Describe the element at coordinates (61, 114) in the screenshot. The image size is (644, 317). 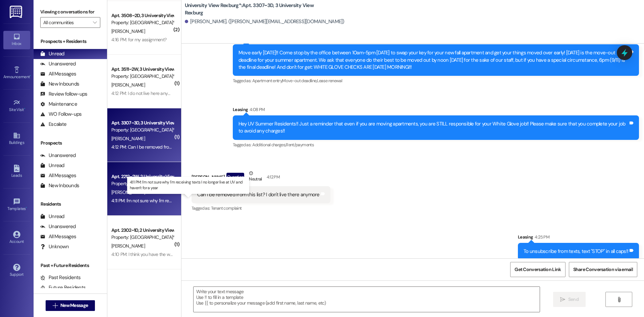
I see `div: WO Follow-ups` at that location.